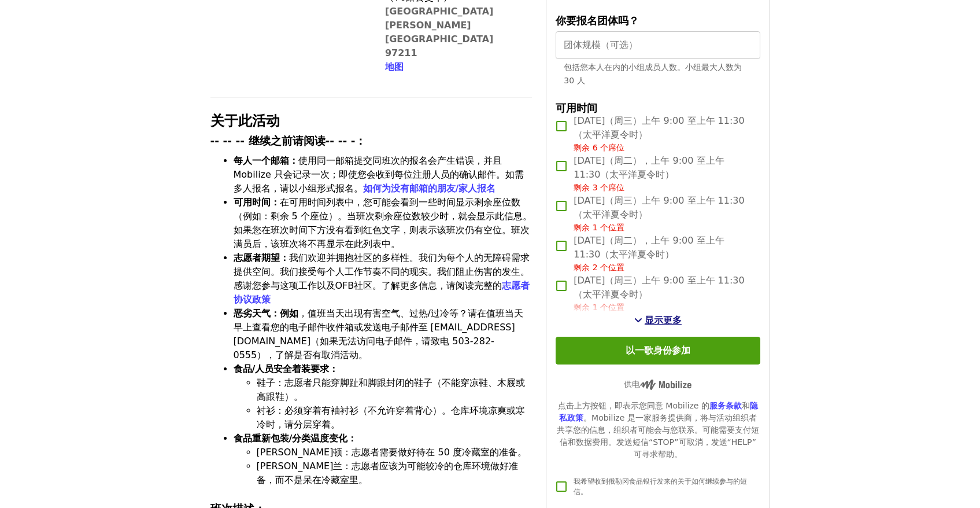 This screenshot has width=980, height=508. What do you see at coordinates (666, 385) in the screenshot?
I see `img: 由 Mobilize 提供支持` at bounding box center [666, 385].